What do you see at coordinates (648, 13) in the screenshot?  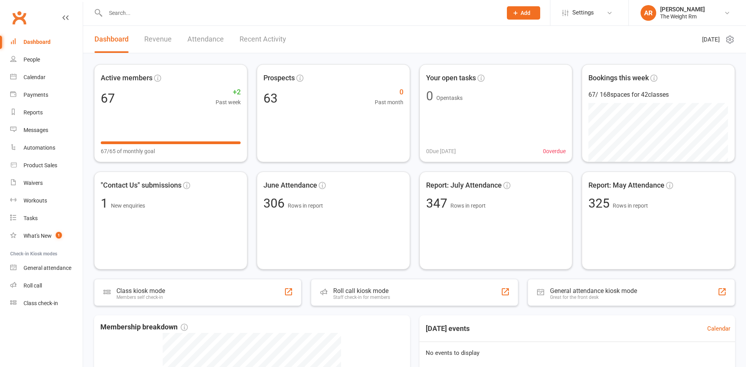 I see `div: AR` at bounding box center [648, 13].